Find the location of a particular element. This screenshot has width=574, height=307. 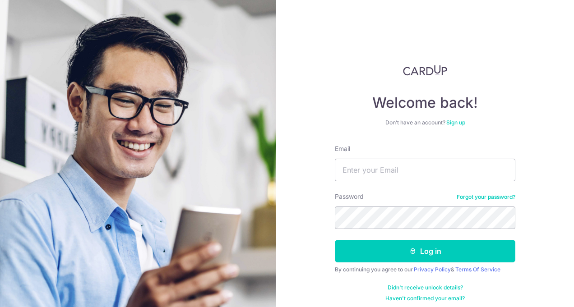

div: Don’t have an account? is located at coordinates (425, 123).